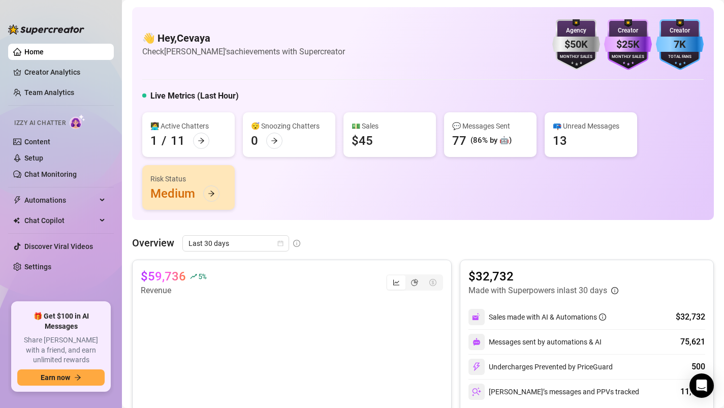  I want to click on a: Settings, so click(38, 267).